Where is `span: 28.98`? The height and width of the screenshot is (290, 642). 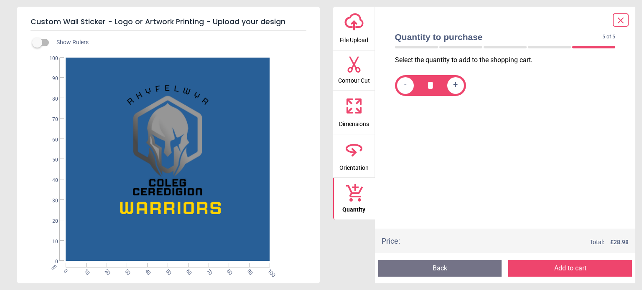 span: 28.98 is located at coordinates (621, 242).